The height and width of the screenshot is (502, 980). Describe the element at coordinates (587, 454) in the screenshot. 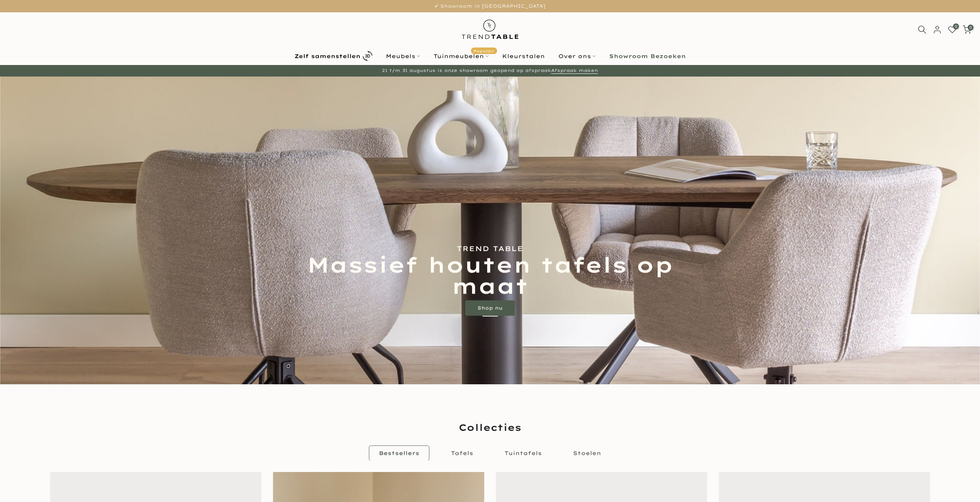

I see `a: Stoelen` at that location.